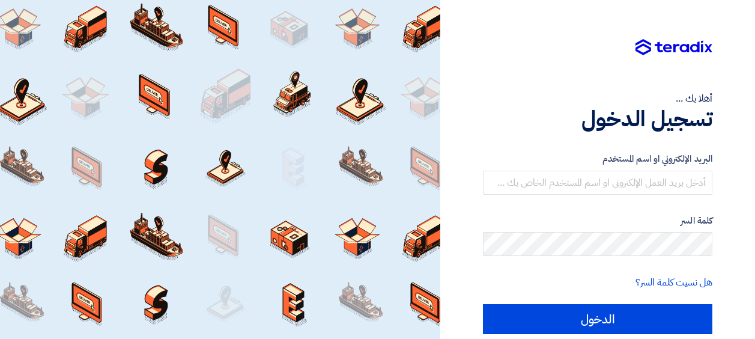 Image resolution: width=755 pixels, height=339 pixels. What do you see at coordinates (674, 282) in the screenshot?
I see `a: هل نسيت كلمة السر؟` at bounding box center [674, 282].